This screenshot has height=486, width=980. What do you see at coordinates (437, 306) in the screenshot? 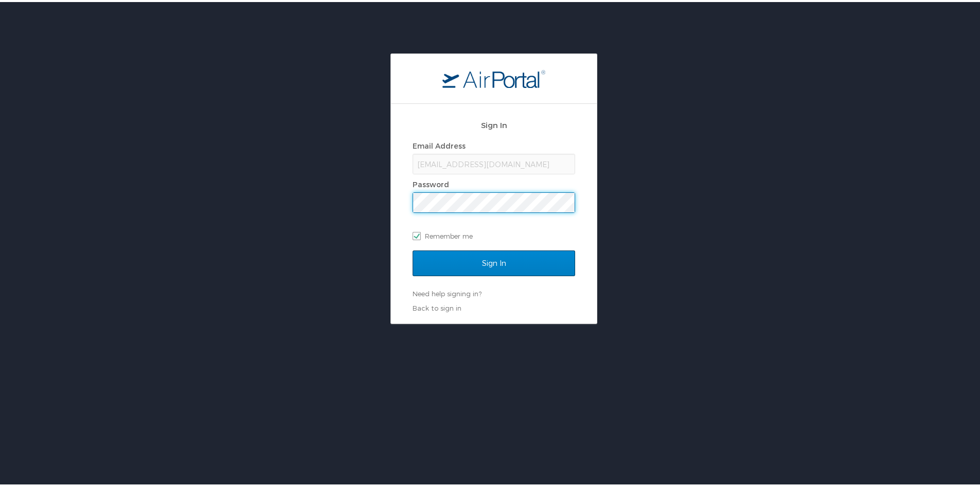
I see `a: Back to sign in` at bounding box center [437, 306].